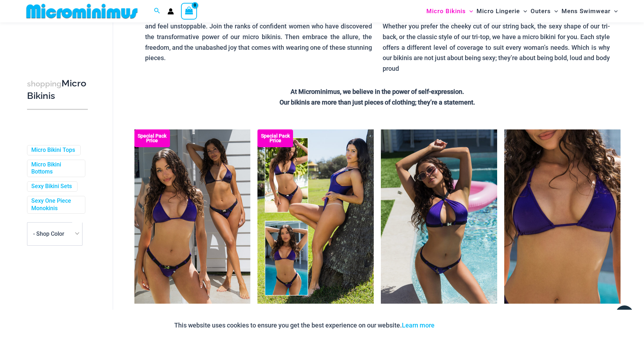  What do you see at coordinates (315, 217) in the screenshot?
I see `img: Bond Inidgo Collection Pack (10)` at bounding box center [315, 217].